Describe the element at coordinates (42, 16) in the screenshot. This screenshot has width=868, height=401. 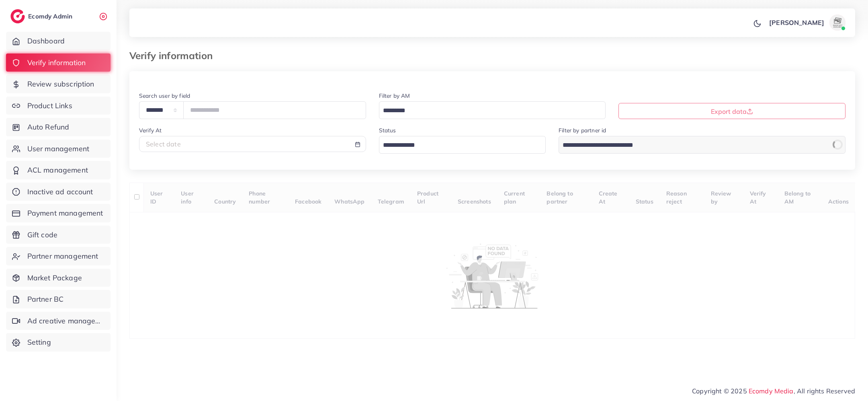
I see `a: logoEcomdy Admin` at that location.